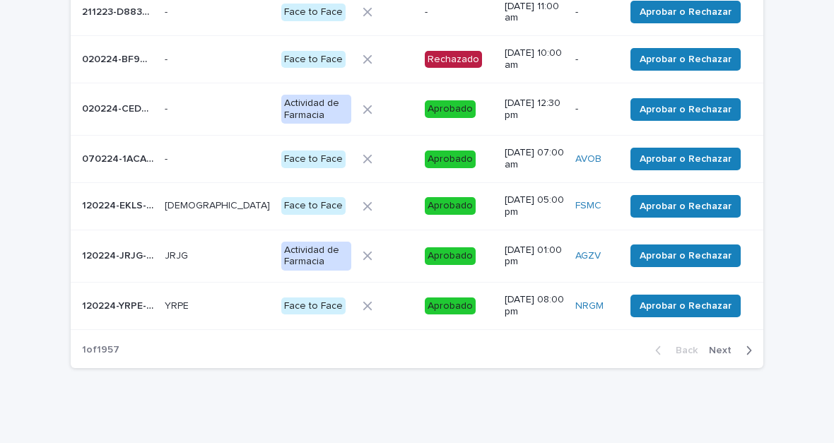 This screenshot has height=443, width=834. Describe the element at coordinates (119, 11) in the screenshot. I see `p: 211223-D883ED` at that location.